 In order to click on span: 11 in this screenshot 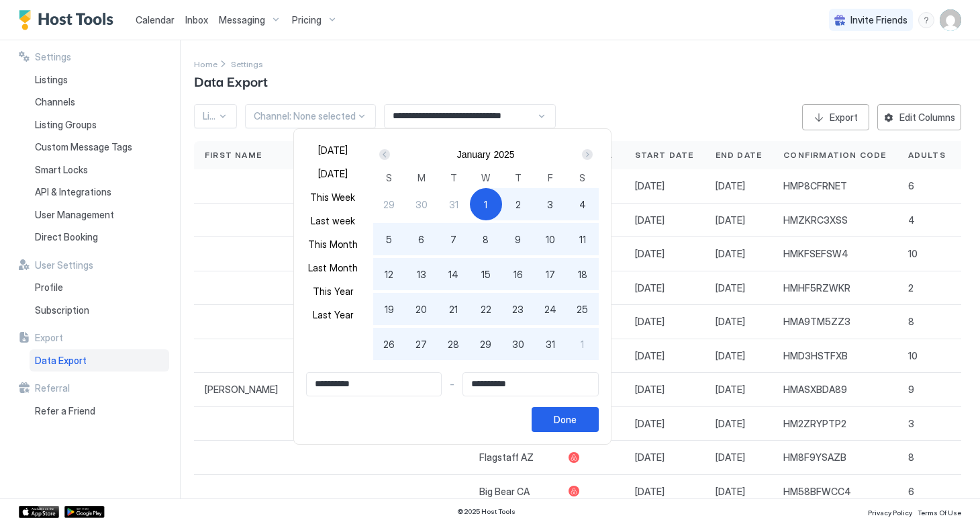, I will do `click(583, 239)`.